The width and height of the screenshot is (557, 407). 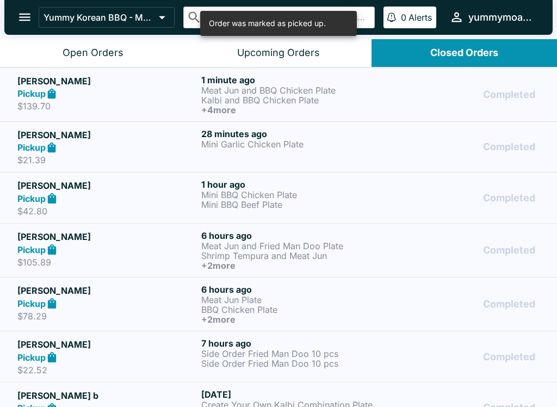 I want to click on div: Upcoming Orders, so click(x=279, y=53).